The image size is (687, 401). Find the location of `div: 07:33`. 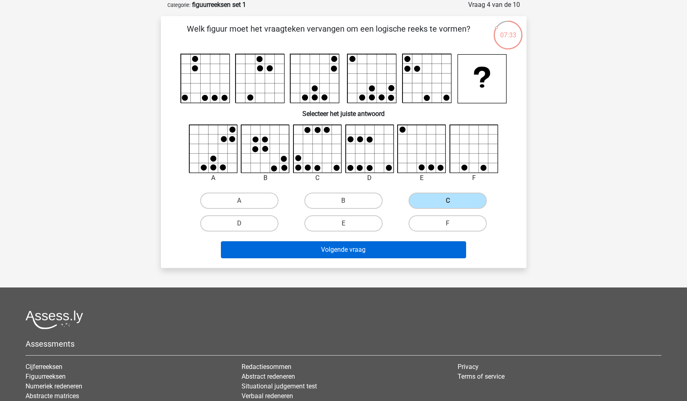

div: 07:33 is located at coordinates (508, 30).